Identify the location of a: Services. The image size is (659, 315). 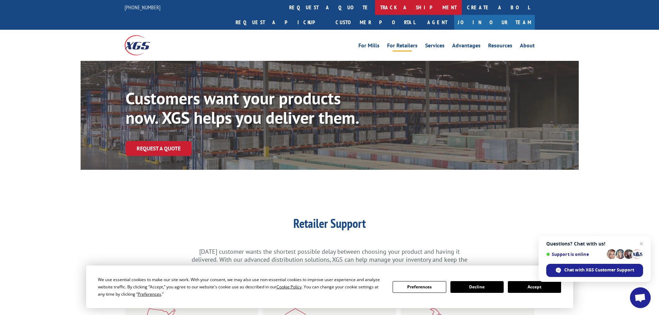
(435, 47).